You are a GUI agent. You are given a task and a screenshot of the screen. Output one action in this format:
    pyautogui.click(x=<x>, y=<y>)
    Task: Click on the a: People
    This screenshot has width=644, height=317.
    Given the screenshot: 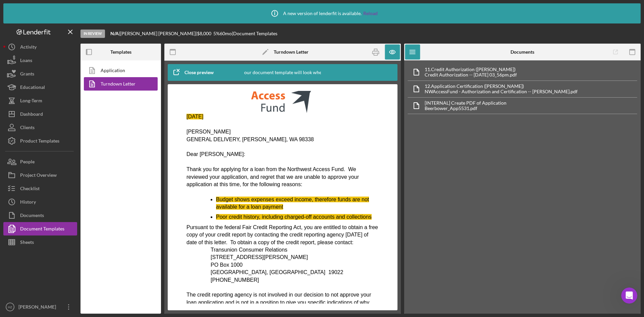 What is the action you would take?
    pyautogui.click(x=40, y=162)
    